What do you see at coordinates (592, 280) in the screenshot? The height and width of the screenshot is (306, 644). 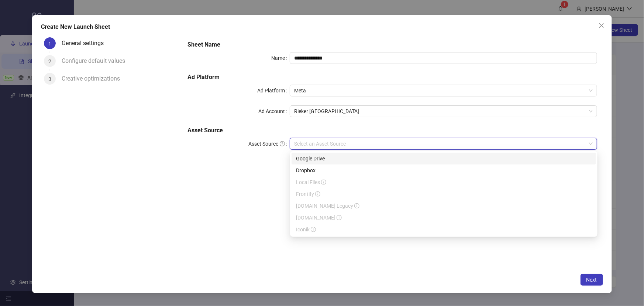 I see `span: Next` at bounding box center [592, 280].